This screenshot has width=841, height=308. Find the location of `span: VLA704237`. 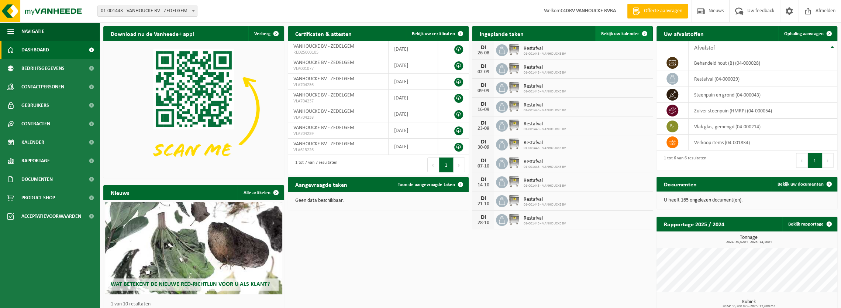

span: VLA704237 is located at coordinates (338, 101).